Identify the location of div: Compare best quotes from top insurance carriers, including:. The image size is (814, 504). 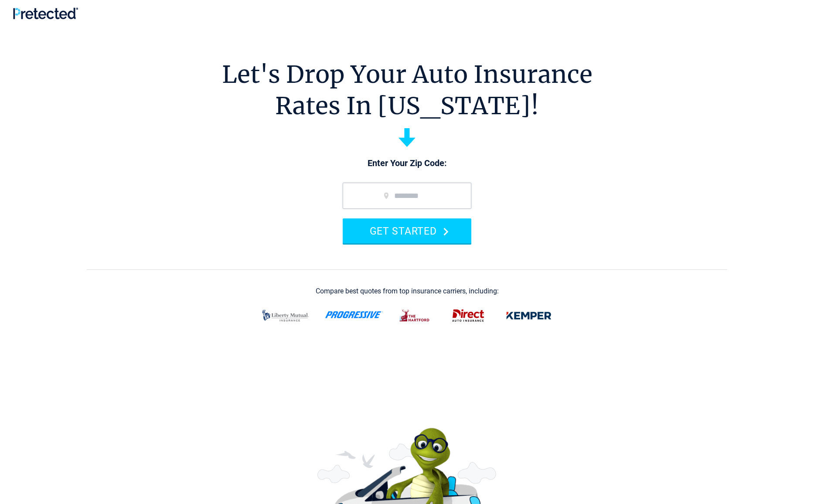
(407, 291).